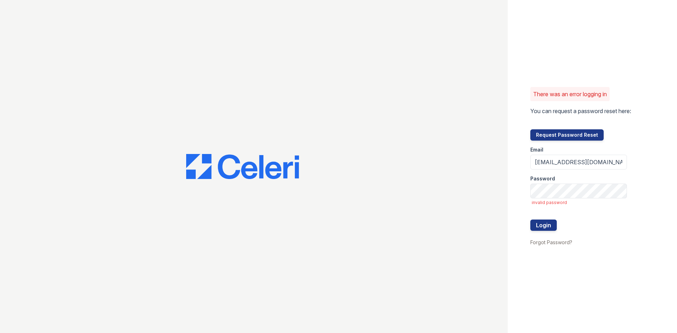 The width and height of the screenshot is (677, 333). What do you see at coordinates (570, 94) in the screenshot?
I see `p: There was an error logging in` at bounding box center [570, 94].